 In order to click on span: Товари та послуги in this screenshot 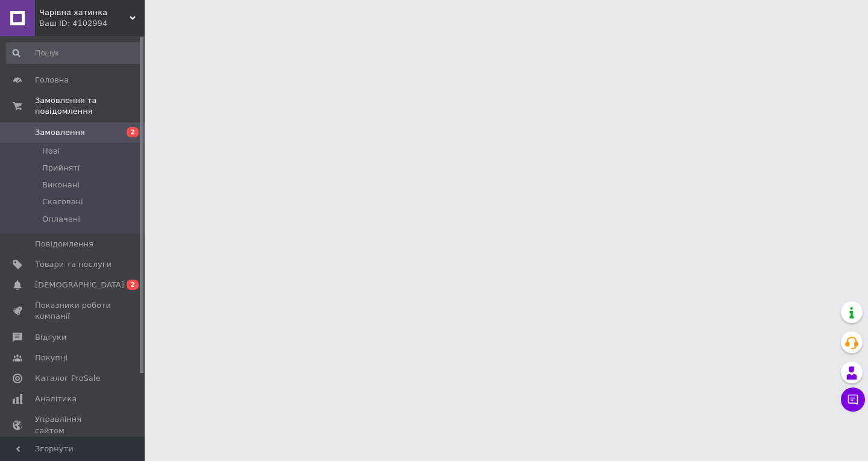, I will do `click(73, 265)`.